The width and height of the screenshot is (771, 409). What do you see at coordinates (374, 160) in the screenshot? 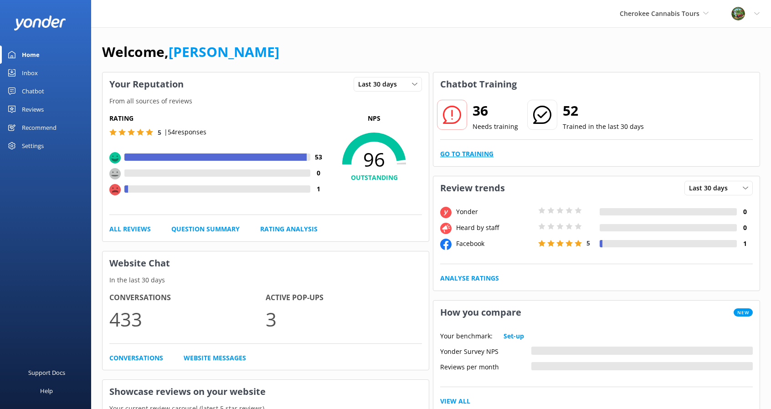
I see `span: 96` at bounding box center [374, 160].